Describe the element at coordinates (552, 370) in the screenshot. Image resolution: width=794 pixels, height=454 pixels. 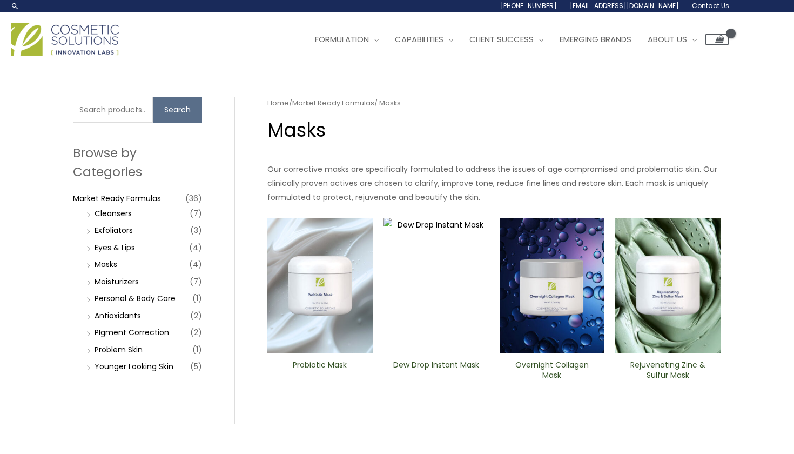
I see `h2: Overnight Collagen Mask` at that location.